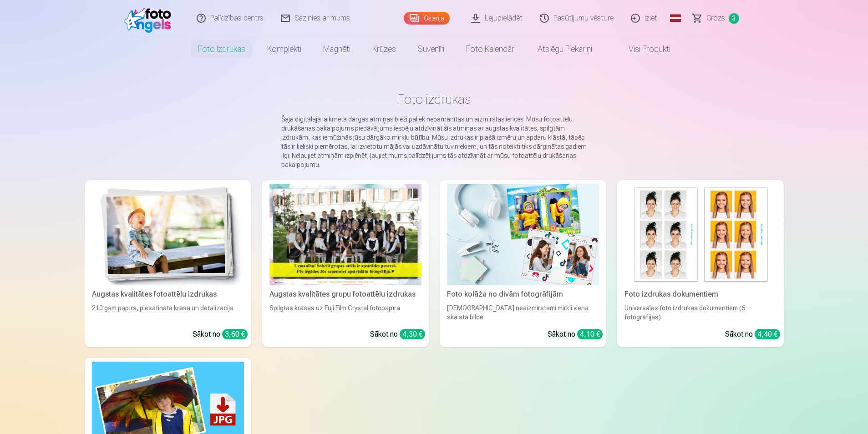 The width and height of the screenshot is (868, 434). What do you see at coordinates (337, 49) in the screenshot?
I see `a: Magnēti` at bounding box center [337, 49].